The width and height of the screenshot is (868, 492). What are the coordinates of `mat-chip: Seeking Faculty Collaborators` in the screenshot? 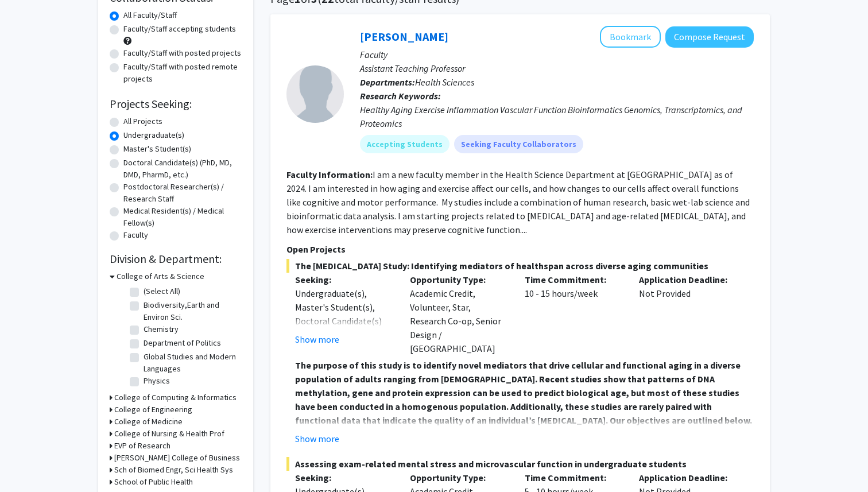 It's located at (518, 144).